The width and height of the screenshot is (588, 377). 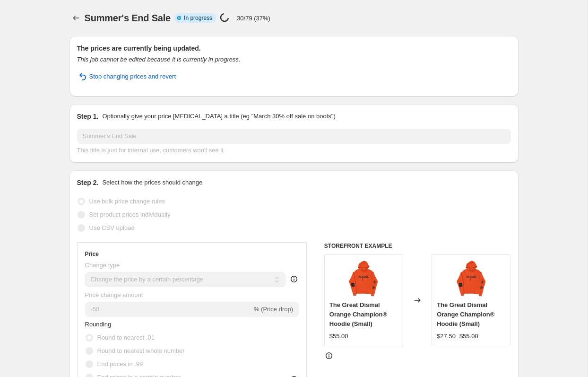 I want to click on p: Select how the prices should change, so click(x=152, y=183).